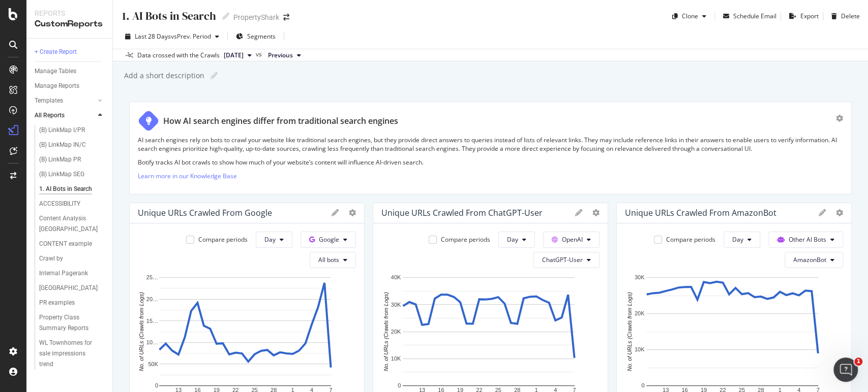 The height and width of the screenshot is (392, 868). Describe the element at coordinates (858, 361) in the screenshot. I see `span: 1` at that location.